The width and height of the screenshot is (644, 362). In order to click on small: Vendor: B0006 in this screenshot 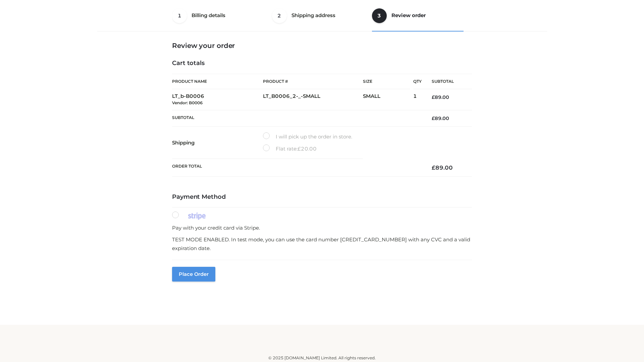, I will do `click(187, 103)`.